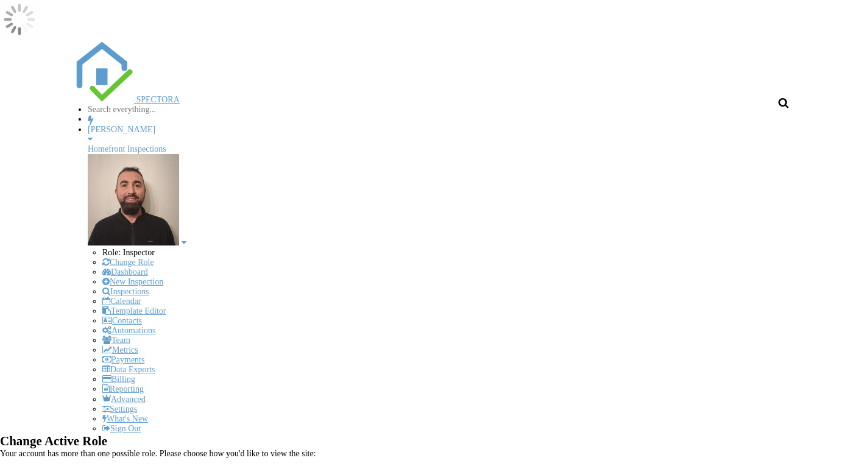 This screenshot has width=868, height=466. I want to click on img: The Best Home Inspection Software - Spectora, so click(103, 72).